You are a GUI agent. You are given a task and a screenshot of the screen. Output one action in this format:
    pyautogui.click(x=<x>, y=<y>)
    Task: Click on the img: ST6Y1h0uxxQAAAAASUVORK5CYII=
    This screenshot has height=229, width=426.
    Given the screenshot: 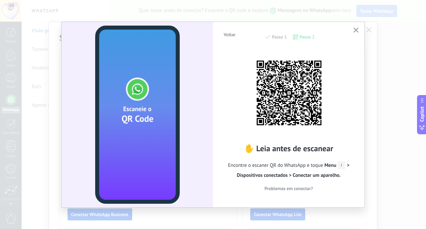 What is the action you would take?
    pyautogui.click(x=289, y=93)
    